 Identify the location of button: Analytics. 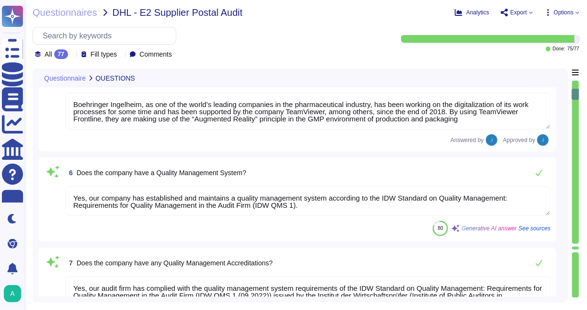
(472, 12).